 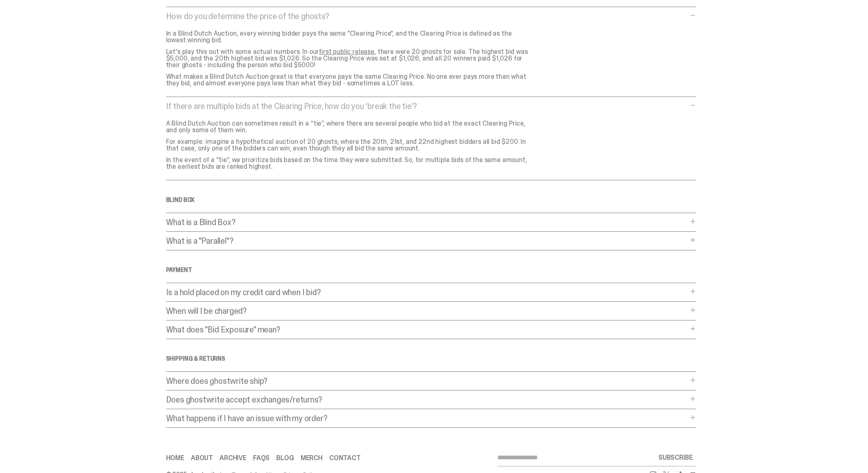 What do you see at coordinates (427, 400) in the screenshot?
I see `p: Does ghostwrite accept exchanges/returns?` at bounding box center [427, 400].